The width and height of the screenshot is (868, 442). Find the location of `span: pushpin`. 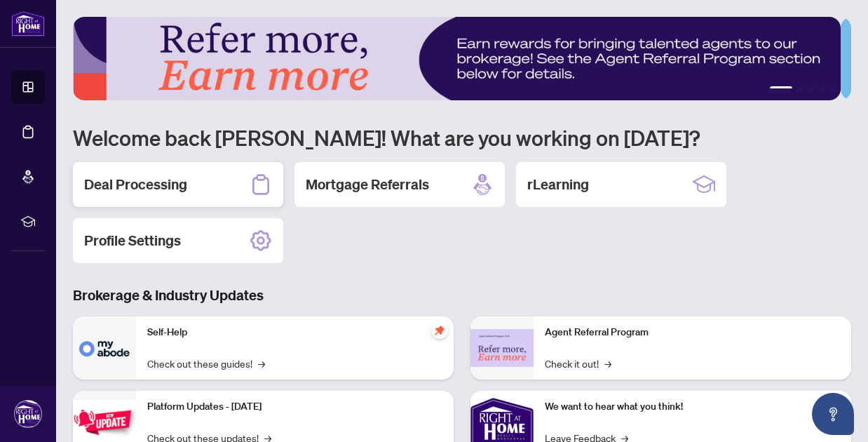

span: pushpin is located at coordinates (439, 330).